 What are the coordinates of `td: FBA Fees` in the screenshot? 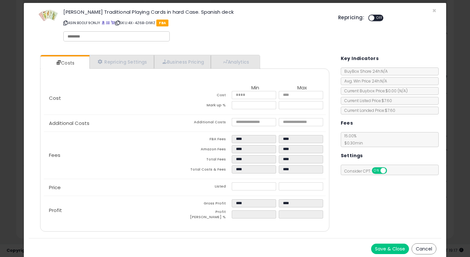 It's located at (208, 140).